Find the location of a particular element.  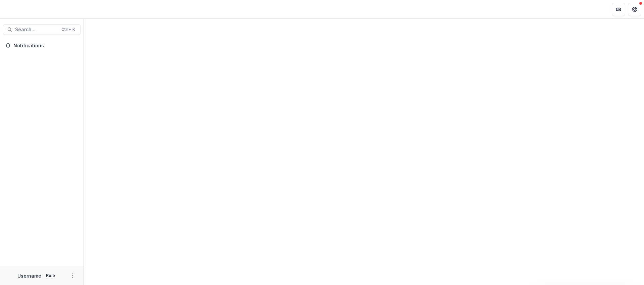

button: Get Help is located at coordinates (635, 9).